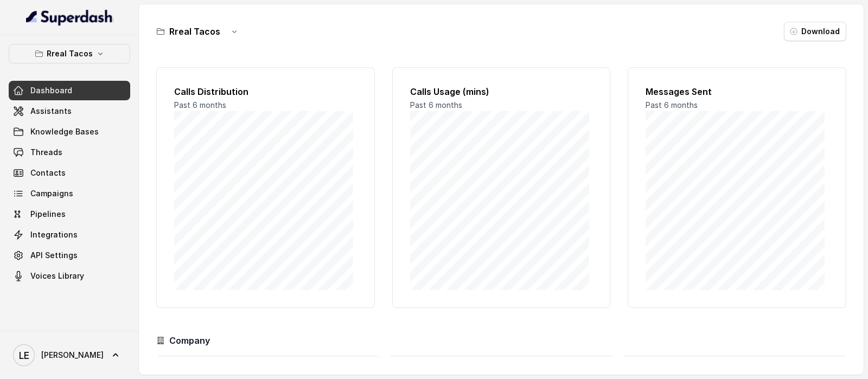  What do you see at coordinates (70, 194) in the screenshot?
I see `a: Campaigns` at bounding box center [70, 194].